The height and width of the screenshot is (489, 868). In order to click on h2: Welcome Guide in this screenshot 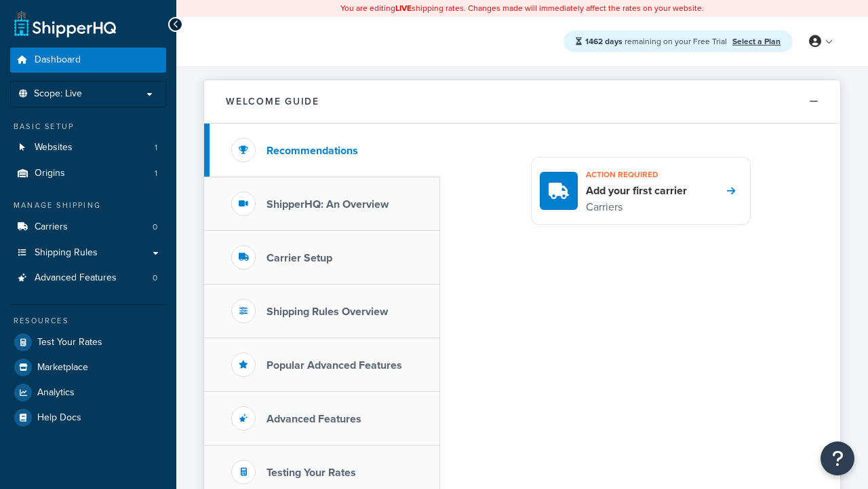, I will do `click(272, 101)`.